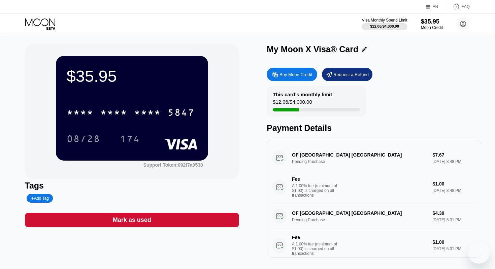 This screenshot has width=495, height=269. What do you see at coordinates (302, 94) in the screenshot?
I see `div: This card’s monthly limit` at bounding box center [302, 94].